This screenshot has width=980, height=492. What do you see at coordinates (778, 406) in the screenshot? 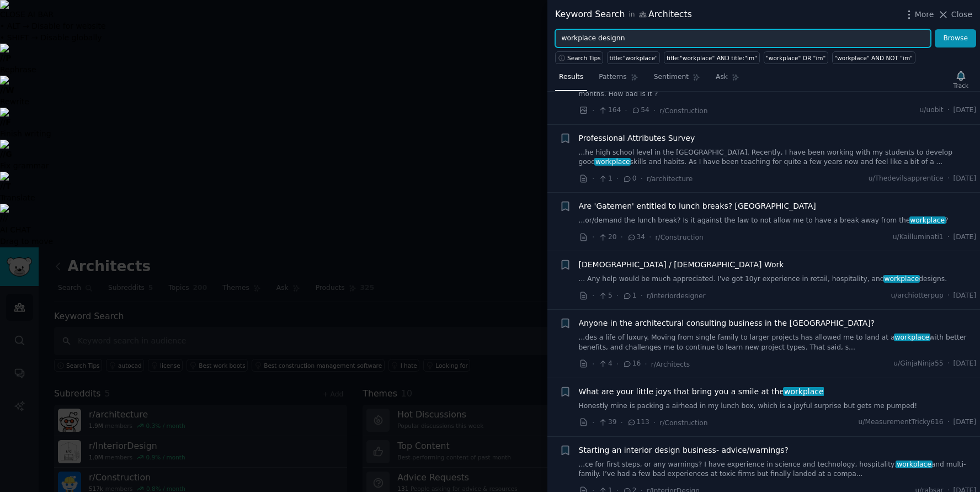
I see `a: Honestly mine is packing a airhead in my lunch box, which is a joyful surprise but gets me pumped!` at bounding box center [778, 406].